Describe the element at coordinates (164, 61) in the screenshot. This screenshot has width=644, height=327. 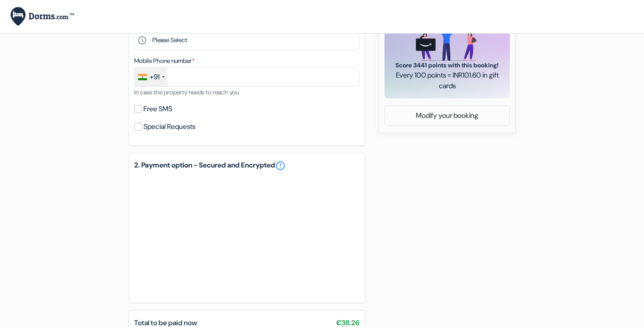
I see `label: Mobile Phone number` at that location.